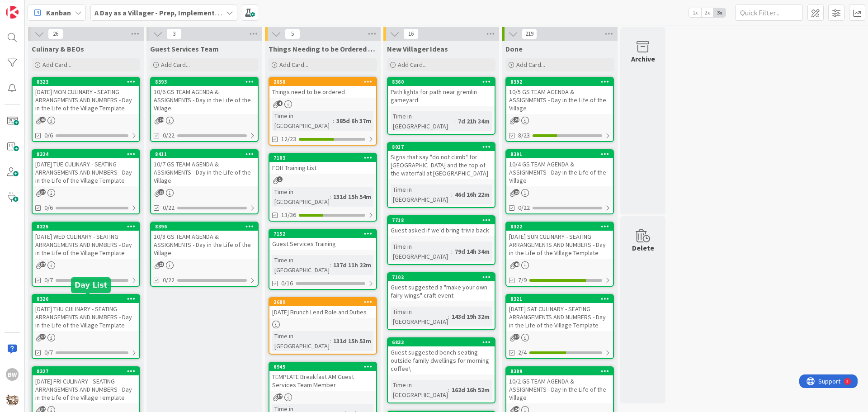  I want to click on div: 137d 11h 22m, so click(352, 265).